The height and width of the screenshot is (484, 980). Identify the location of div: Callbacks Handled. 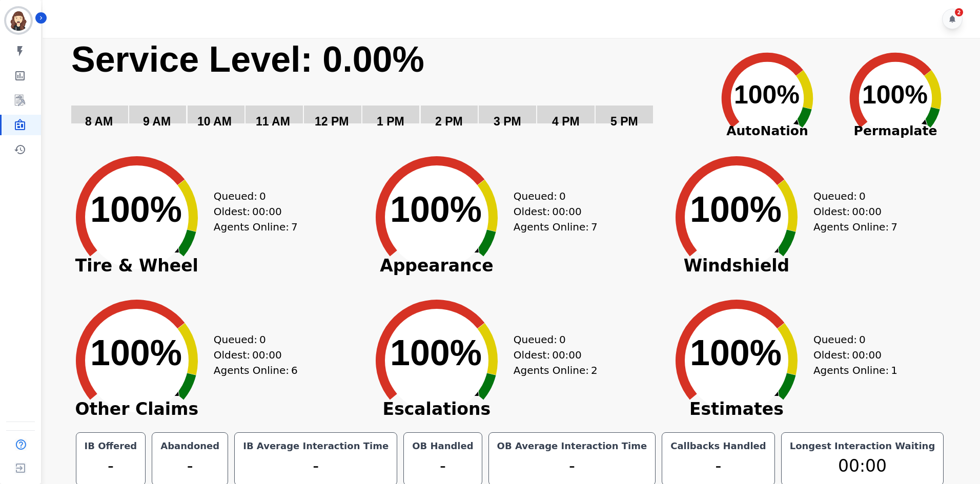
(718, 447).